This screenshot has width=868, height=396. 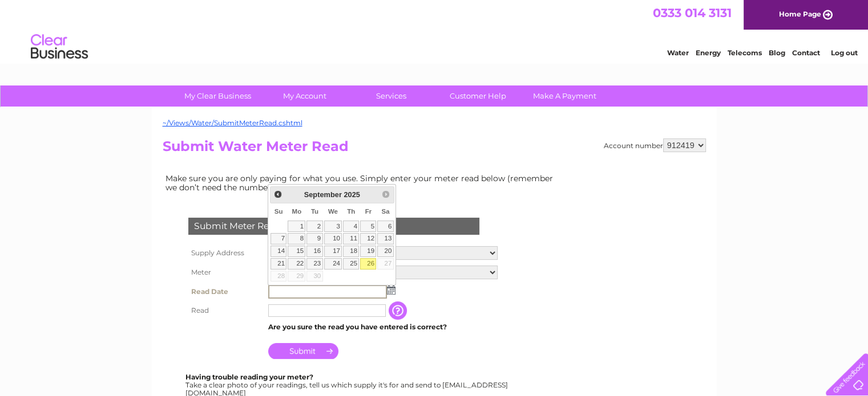 I want to click on a: 16, so click(x=315, y=251).